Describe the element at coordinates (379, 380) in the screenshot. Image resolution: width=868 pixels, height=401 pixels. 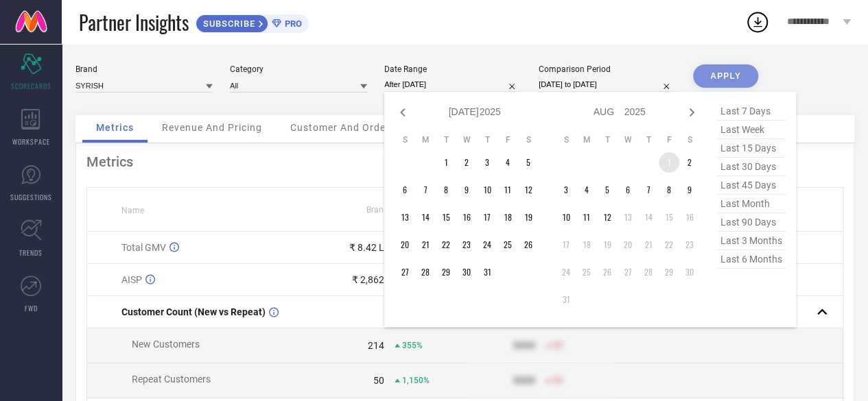
I see `div: 50` at that location.